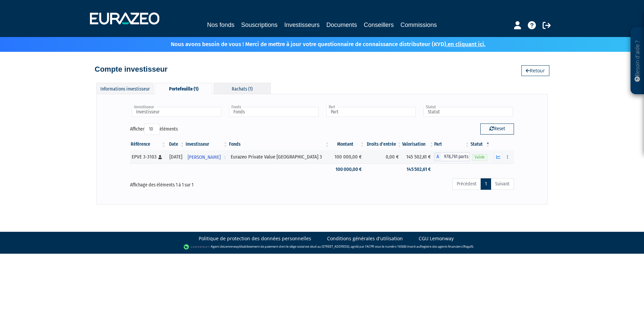 This screenshot has width=644, height=321. I want to click on th: Statut : activer pour trier la colonne par ordre d&eacute;croissant, so click(480, 144).